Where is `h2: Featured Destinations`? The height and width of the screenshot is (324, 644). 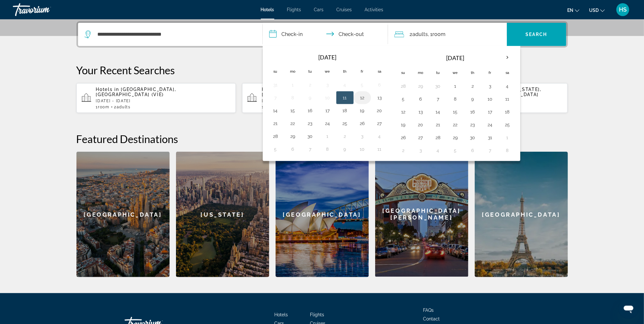
h2: Featured Destinations is located at coordinates (322, 139).